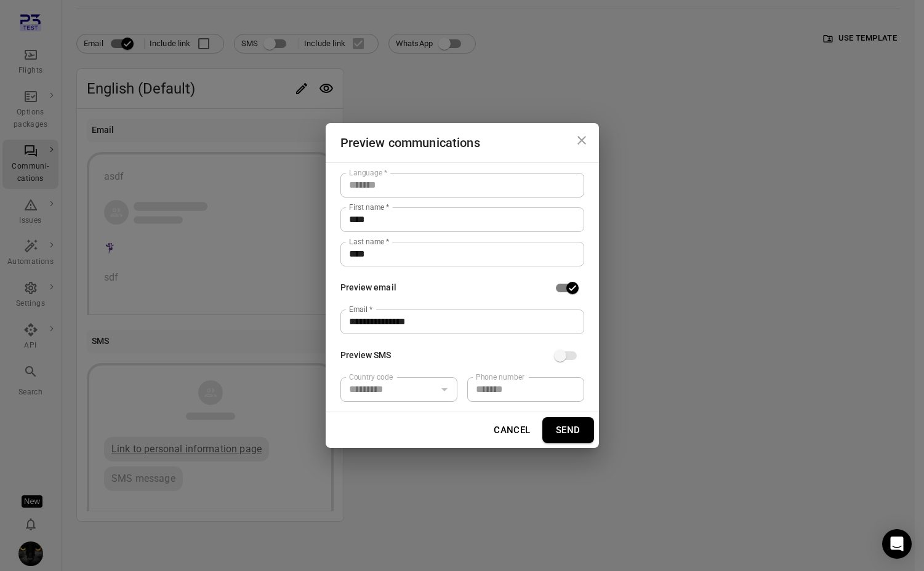  What do you see at coordinates (369, 241) in the screenshot?
I see `label: Last name` at bounding box center [369, 241].